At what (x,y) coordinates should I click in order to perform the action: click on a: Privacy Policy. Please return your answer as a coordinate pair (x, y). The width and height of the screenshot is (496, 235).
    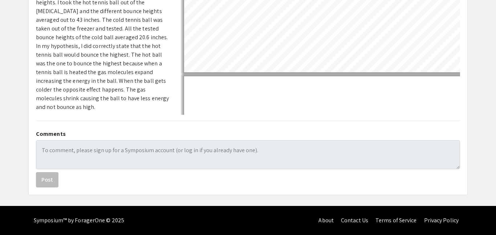
    Looking at the image, I should click on (441, 220).